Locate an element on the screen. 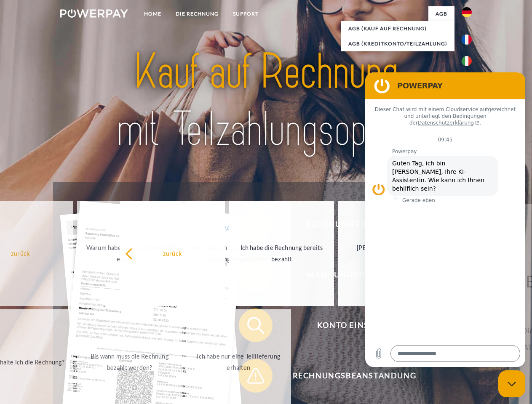 This screenshot has height=404, width=532. div: Ich habe nur eine Teillieferung erhalten is located at coordinates (239, 362).